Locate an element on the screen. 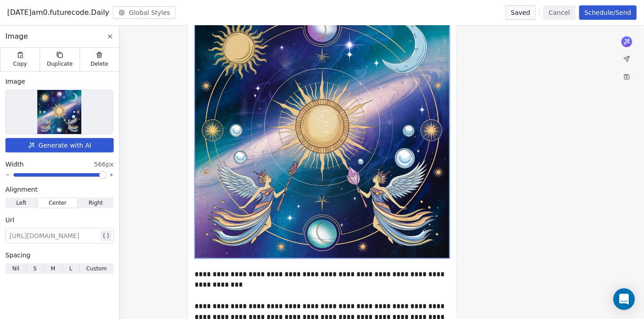 The image size is (644, 319). span: 566px is located at coordinates (104, 164).